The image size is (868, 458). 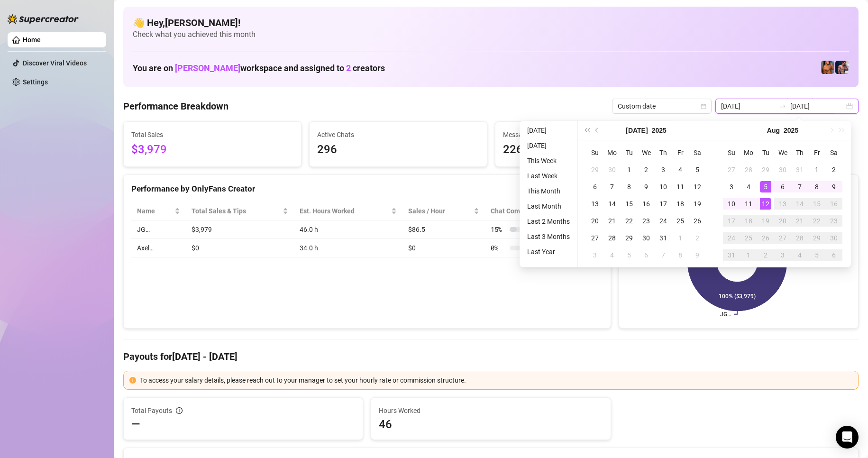 I want to click on td: 2025-09-02, so click(x=766, y=255).